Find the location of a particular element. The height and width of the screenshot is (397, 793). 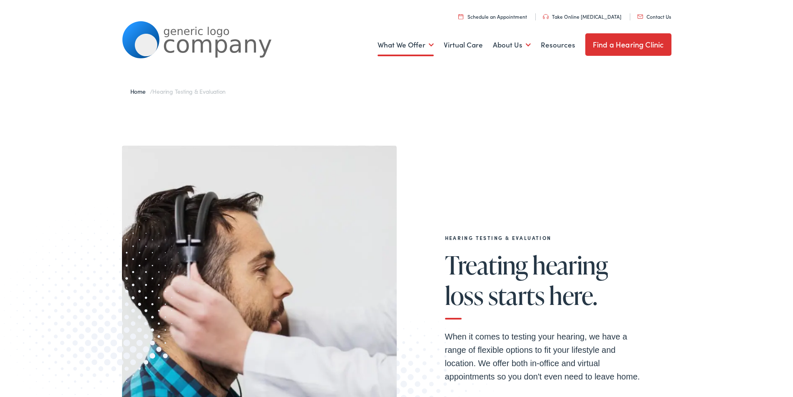

span: loss is located at coordinates (464, 295).